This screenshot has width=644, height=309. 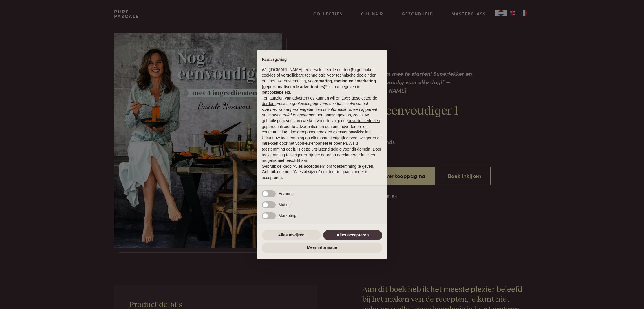 What do you see at coordinates (322, 115) in the screenshot?
I see `p: Ten aanzien van advertenties kunnen wij en 1055 geselecteerde gebruiken om en persoonsgegevens, z...` at bounding box center [322, 115].